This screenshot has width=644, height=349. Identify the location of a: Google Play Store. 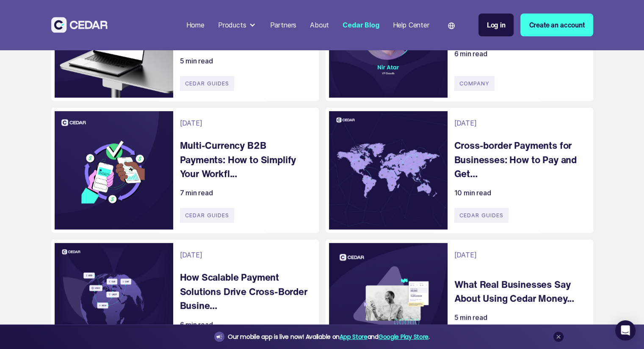
(404, 337).